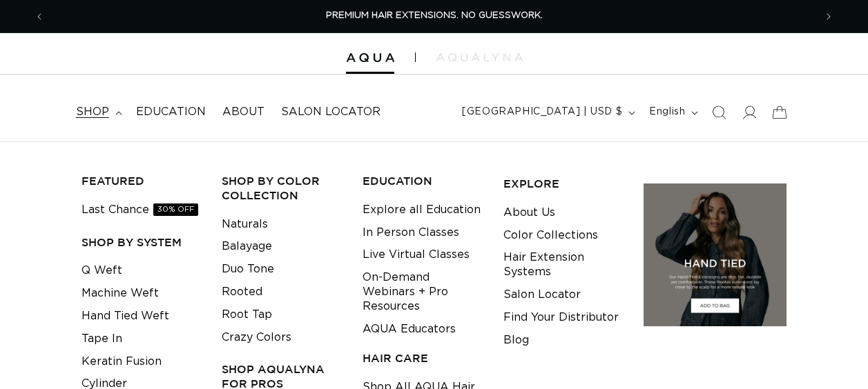  I want to click on summary: Search, so click(719, 113).